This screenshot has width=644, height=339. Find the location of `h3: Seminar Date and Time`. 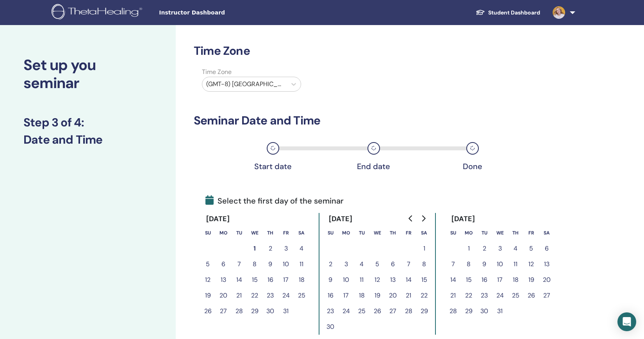

h3: Seminar Date and Time is located at coordinates (364, 121).